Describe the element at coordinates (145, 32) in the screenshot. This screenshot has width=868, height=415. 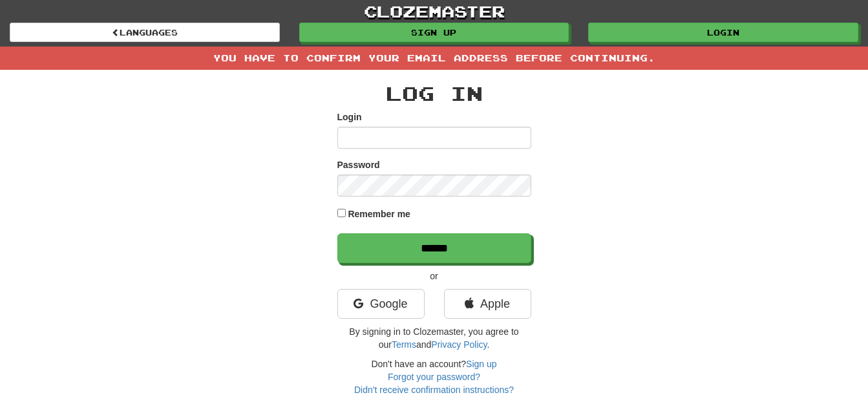
I see `a: Languages` at that location.